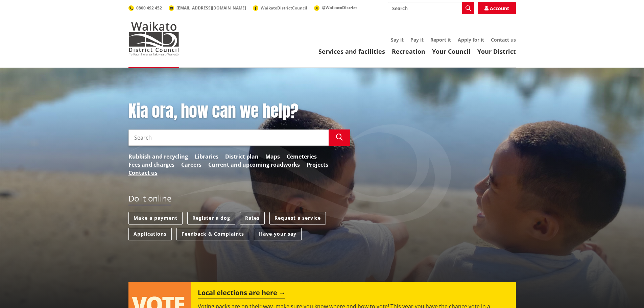 The image size is (644, 308). Describe the element at coordinates (155, 218) in the screenshot. I see `a: Make a payment` at that location.